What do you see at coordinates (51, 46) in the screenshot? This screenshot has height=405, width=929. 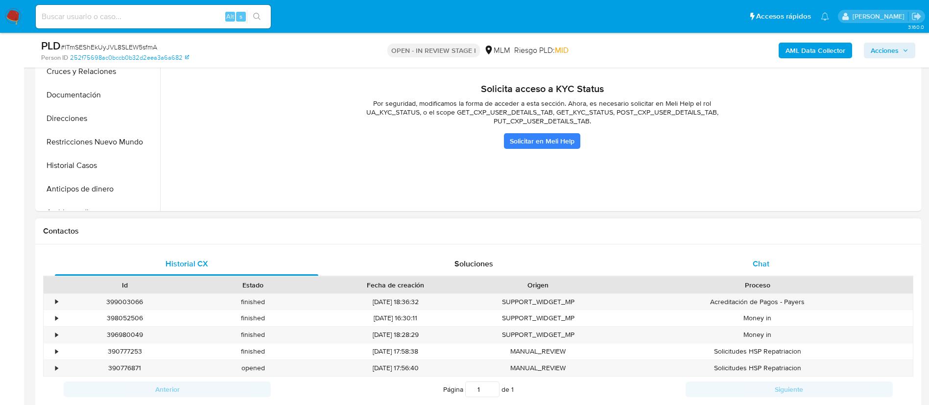 I see `b: PLD` at bounding box center [51, 46].